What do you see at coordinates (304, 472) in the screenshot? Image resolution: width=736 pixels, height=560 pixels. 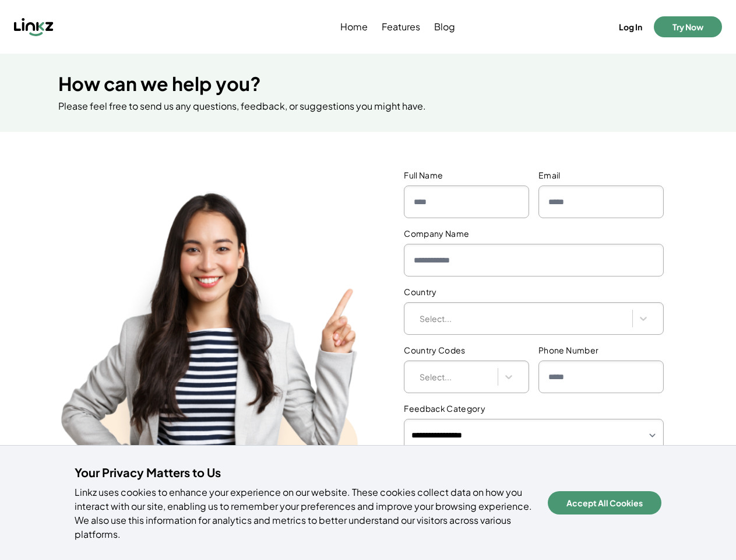 I see `h4: Your Privacy Matters to Us` at bounding box center [304, 472].